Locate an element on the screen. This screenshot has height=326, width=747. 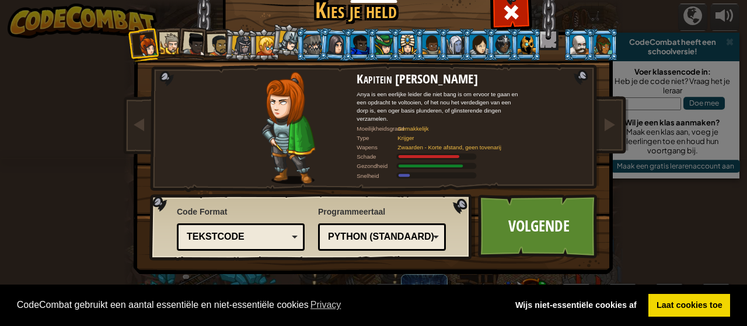
a: allow cookies is located at coordinates (689, 306).